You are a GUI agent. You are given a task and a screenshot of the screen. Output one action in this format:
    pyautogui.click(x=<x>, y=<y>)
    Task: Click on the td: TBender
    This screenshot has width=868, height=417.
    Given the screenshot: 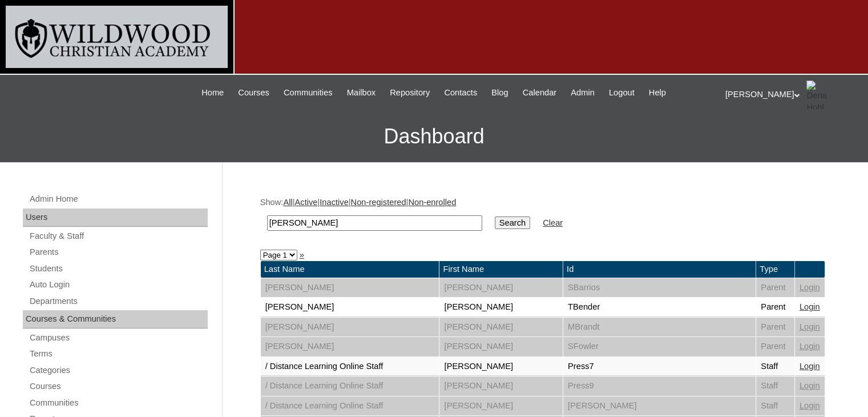 What is the action you would take?
    pyautogui.click(x=659, y=307)
    